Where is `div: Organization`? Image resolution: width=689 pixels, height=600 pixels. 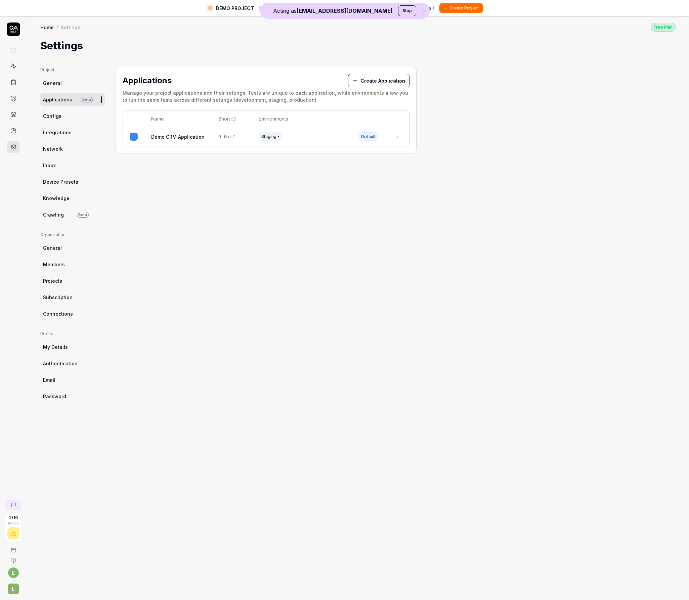 div: Organization is located at coordinates (73, 235).